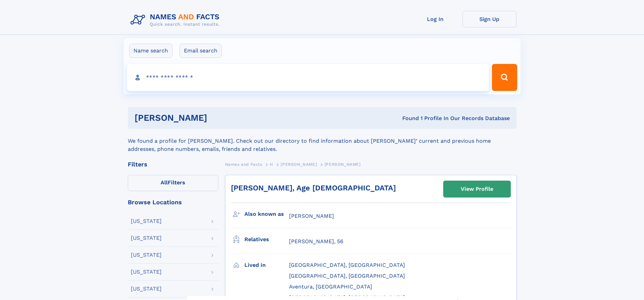 Image resolution: width=644 pixels, height=300 pixels. I want to click on label: Filters, so click(173, 183).